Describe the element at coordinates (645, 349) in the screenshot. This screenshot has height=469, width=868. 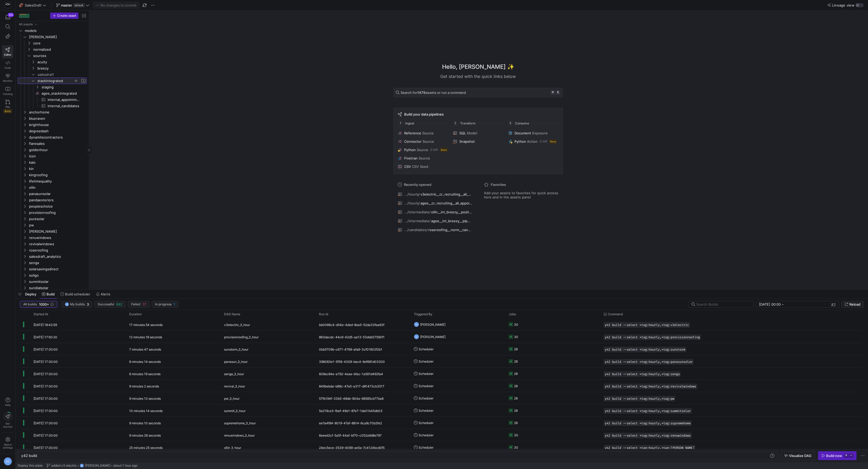
I see `span: y42 build --select +tag:hourly,+tag:sunstorm` at that location.